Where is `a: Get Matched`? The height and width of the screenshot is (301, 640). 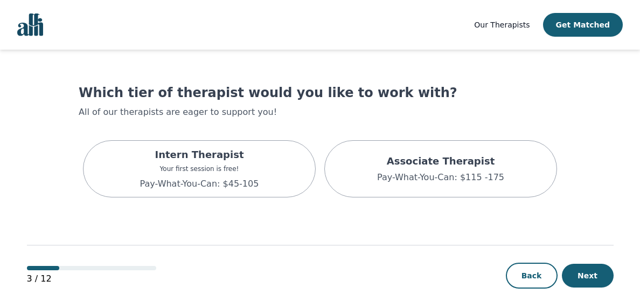 a: Get Matched is located at coordinates (583, 25).